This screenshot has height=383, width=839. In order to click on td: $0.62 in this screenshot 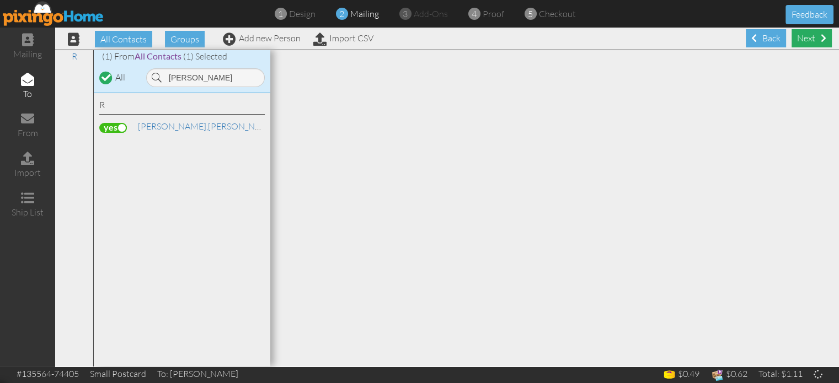, I will do `click(729, 375)`.